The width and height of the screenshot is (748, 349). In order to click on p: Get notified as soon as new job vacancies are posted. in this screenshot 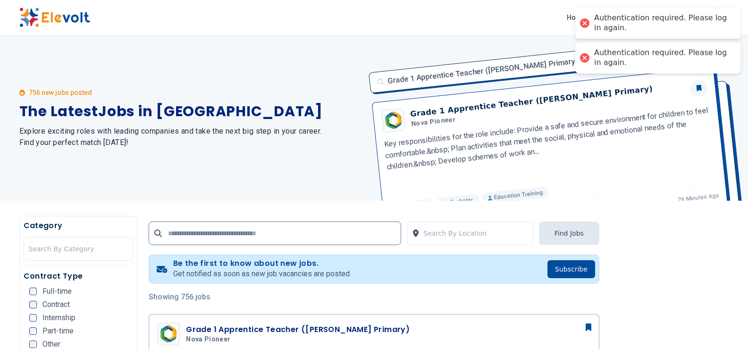, I will do `click(262, 274)`.